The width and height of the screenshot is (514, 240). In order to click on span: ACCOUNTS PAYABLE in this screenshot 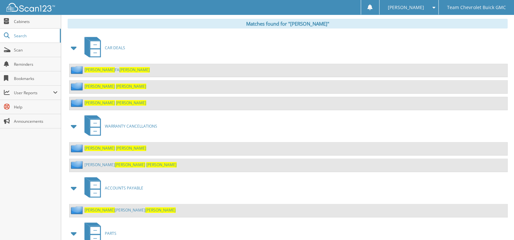, I will do `click(124, 188)`.